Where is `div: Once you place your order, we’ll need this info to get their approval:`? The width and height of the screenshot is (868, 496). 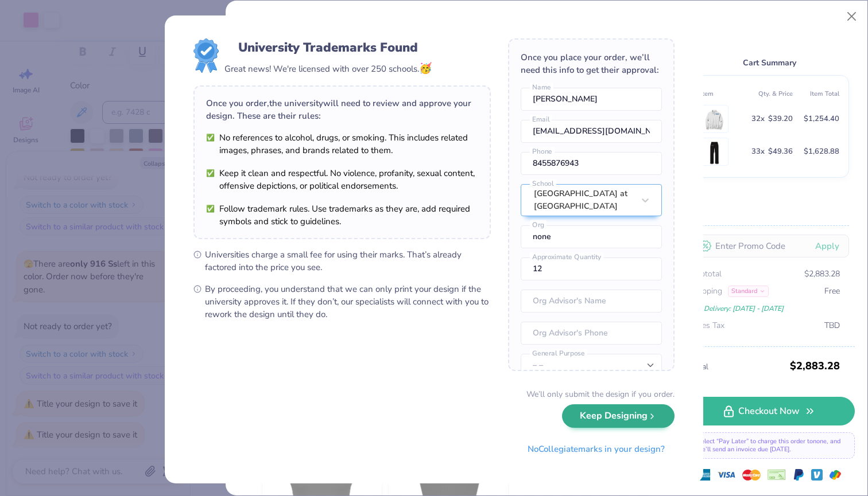
div: Once you place your order, we’ll need this info to get their approval: is located at coordinates (591, 64).